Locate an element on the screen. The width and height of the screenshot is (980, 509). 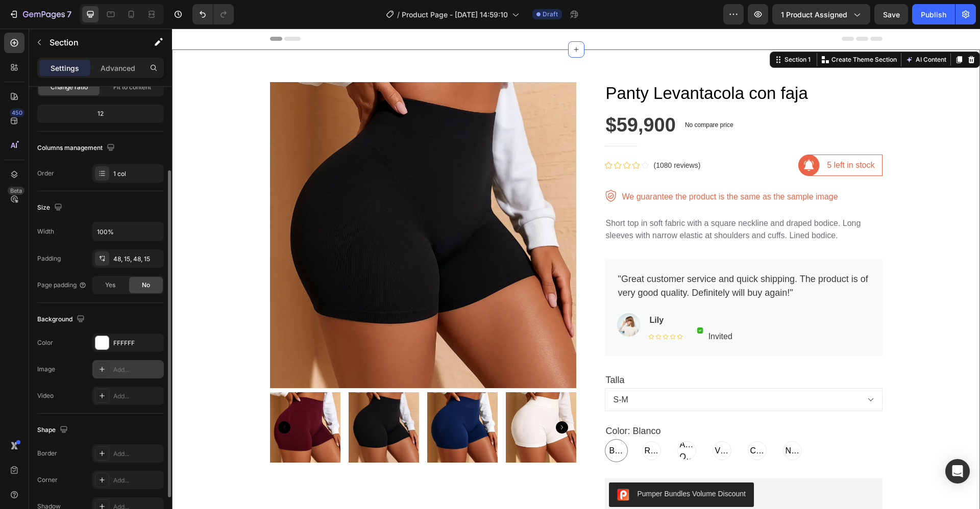
div: $59,900 is located at coordinates (469, 97).